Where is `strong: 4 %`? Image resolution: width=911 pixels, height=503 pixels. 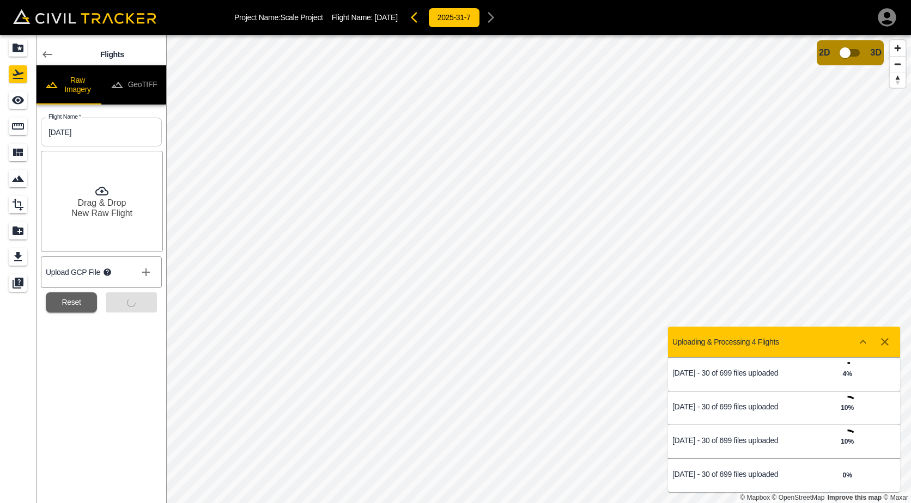 strong: 4 % is located at coordinates (847, 374).